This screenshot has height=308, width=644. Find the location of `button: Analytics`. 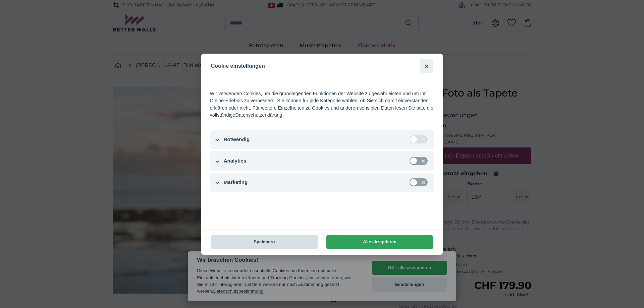

button: Analytics is located at coordinates (322, 161).